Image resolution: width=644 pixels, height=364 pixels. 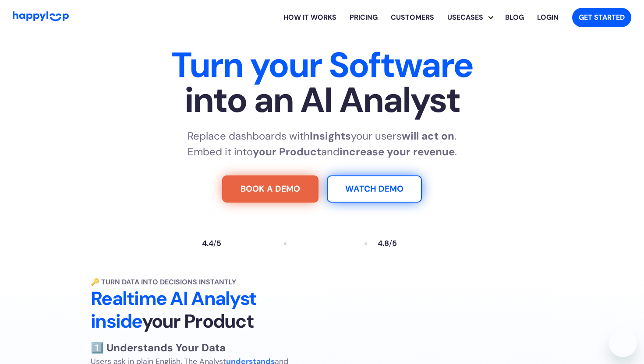 I want to click on strong: your Product, so click(x=287, y=151).